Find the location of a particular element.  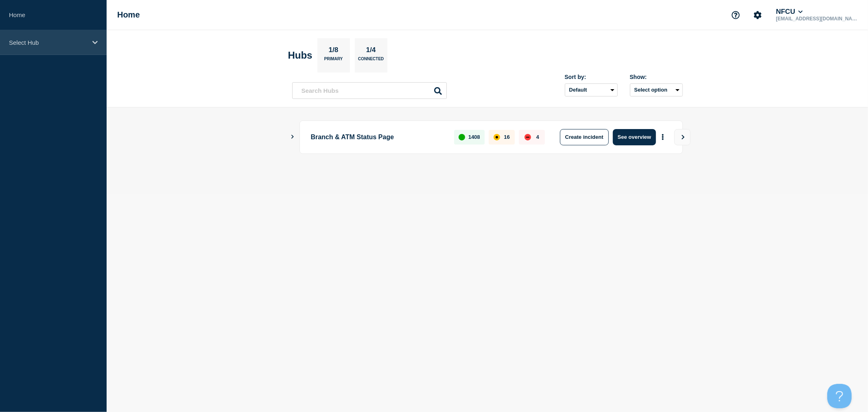

div: up is located at coordinates (462, 137).